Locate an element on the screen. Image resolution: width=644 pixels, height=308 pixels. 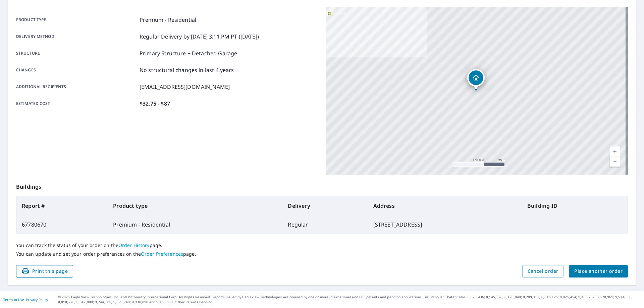
button: Place another order is located at coordinates (599, 271).